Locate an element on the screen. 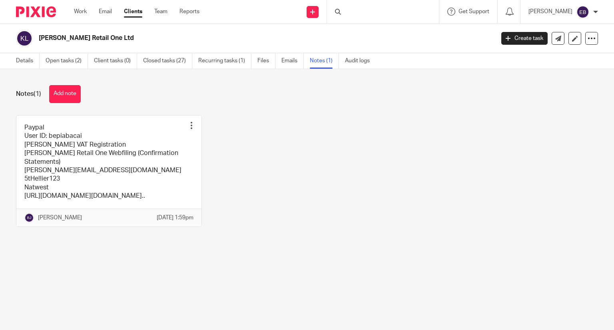 This screenshot has height=330, width=614. a: Email is located at coordinates (105, 12).